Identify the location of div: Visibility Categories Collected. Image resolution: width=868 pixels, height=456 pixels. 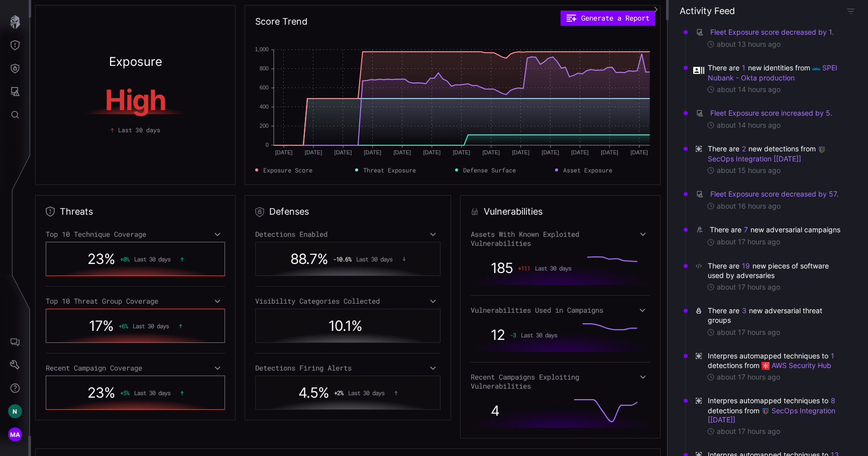
(348, 301).